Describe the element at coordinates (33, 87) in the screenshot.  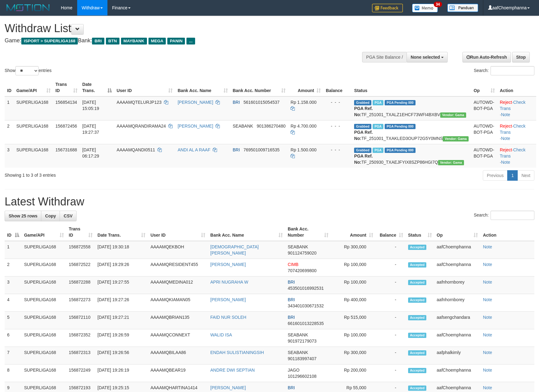
I see `th: Game/API: activate to sort column ascending` at that location.